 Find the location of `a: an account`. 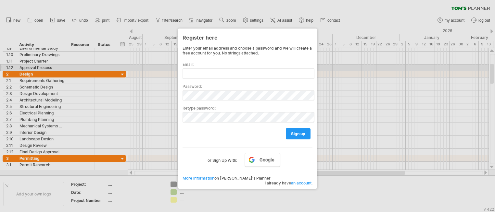

a: an account is located at coordinates (301, 183).